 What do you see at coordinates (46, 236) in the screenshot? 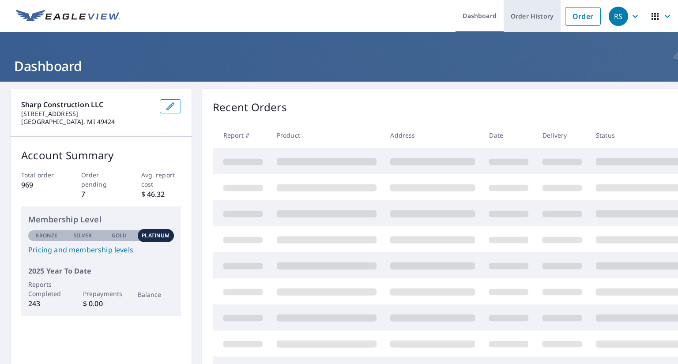
I see `p: Bronze` at bounding box center [46, 236].